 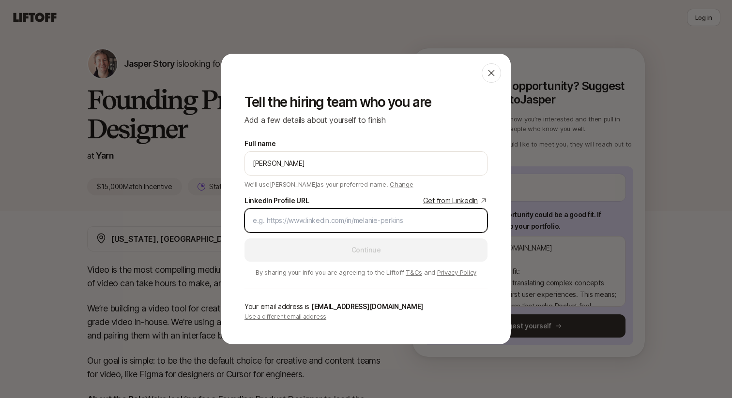 I want to click on p: By sharing your info you are agreeing to the Liftoff and, so click(x=366, y=272).